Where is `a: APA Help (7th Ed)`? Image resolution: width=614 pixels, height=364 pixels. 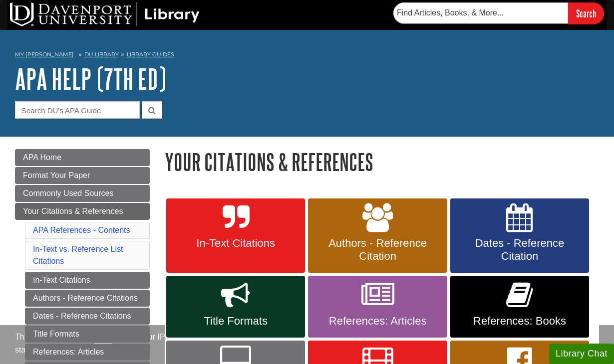 a: APA Help (7th Ed) is located at coordinates (90, 79).